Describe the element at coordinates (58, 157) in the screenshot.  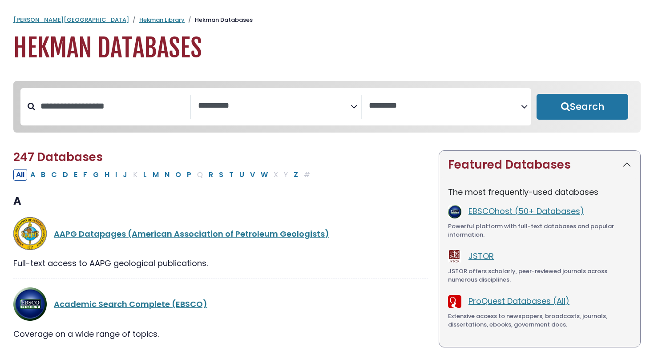
I see `span: 247 Databases` at that location.